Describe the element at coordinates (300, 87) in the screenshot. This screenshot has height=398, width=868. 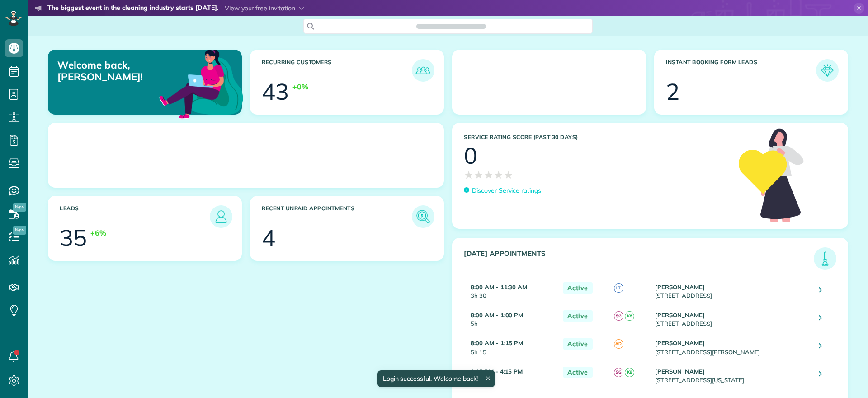
I see `div: +0%` at that location.